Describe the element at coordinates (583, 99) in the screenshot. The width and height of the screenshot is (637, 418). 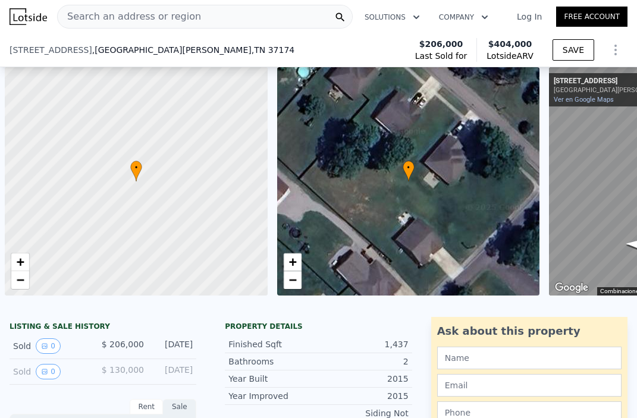
I see `a: Ver en Google Maps` at that location.